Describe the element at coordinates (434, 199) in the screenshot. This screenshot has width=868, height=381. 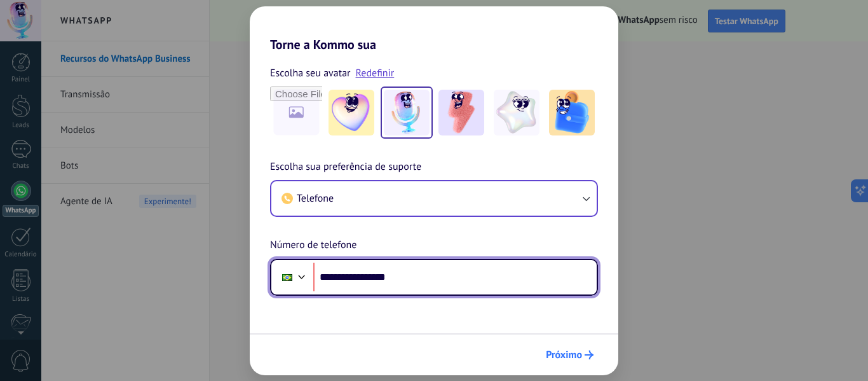
I see `button: Telefone` at that location.